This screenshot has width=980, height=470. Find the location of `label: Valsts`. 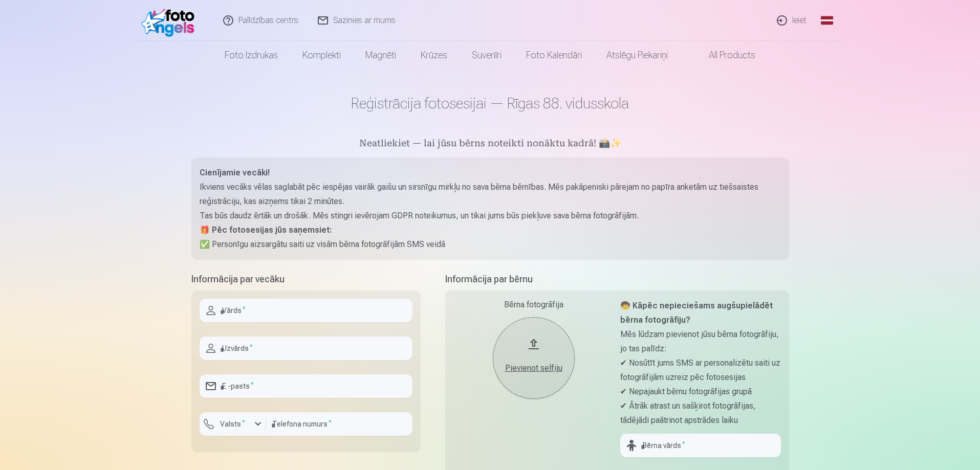

label: Valsts is located at coordinates (232, 424).